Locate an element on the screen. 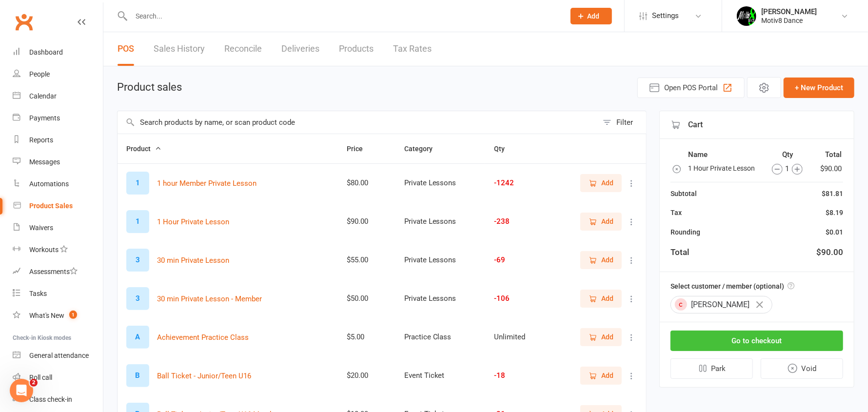 This screenshot has width=868, height=412. div: Filter is located at coordinates (625, 122).